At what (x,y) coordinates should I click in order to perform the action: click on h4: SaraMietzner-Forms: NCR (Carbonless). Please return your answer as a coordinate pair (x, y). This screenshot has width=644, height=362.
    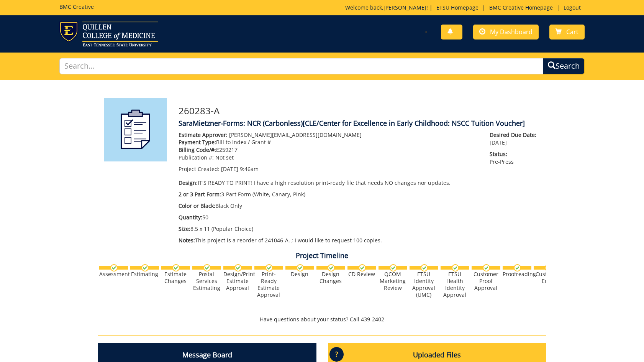
    Looking at the image, I should click on (359, 123).